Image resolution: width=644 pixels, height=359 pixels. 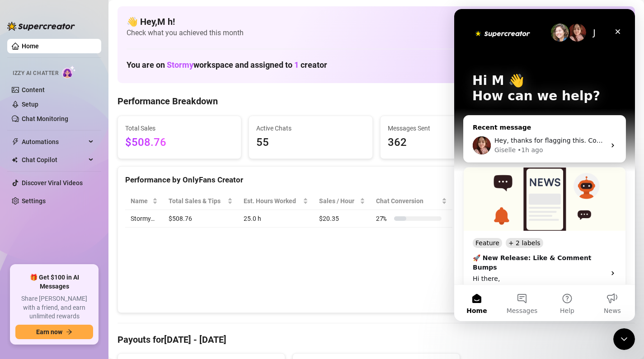 What do you see at coordinates (76, 141) in the screenshot?
I see `div: • 1h ago` at bounding box center [76, 141].